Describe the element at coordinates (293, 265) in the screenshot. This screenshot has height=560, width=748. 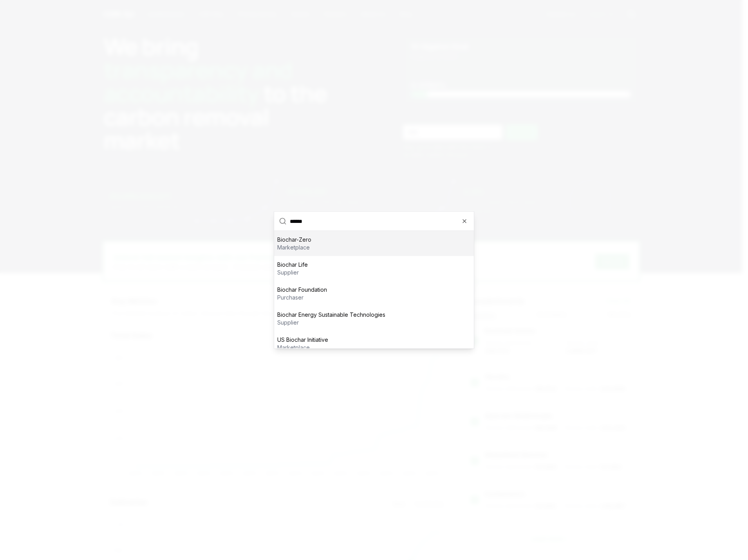
I see `p: Biochar Life` at that location.